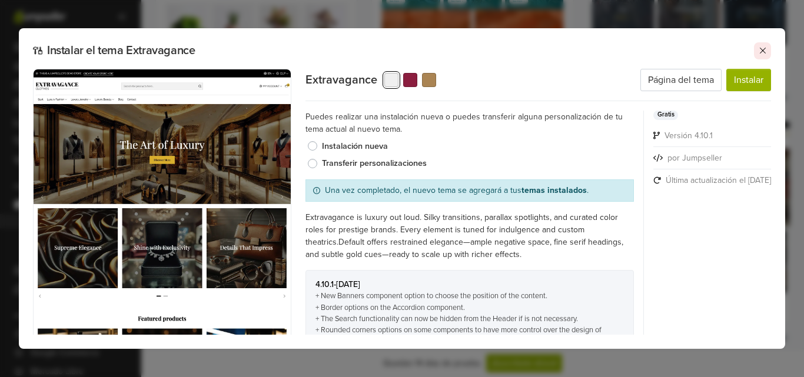 This screenshot has height=377, width=804. Describe the element at coordinates (470, 319) in the screenshot. I see `li: The Search functionality can now be hidden from the Header if is not necessary.` at that location.